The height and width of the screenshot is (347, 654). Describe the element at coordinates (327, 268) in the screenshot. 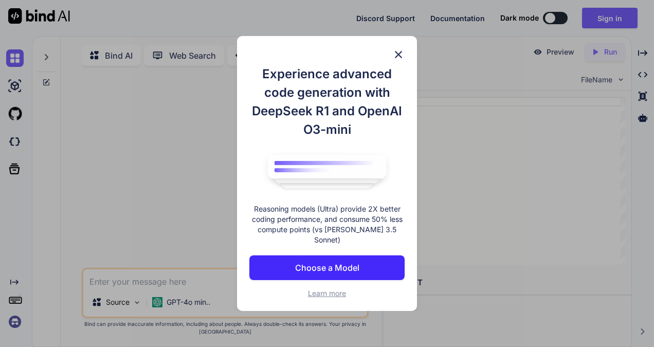

I see `p: Choose a Model` at that location.